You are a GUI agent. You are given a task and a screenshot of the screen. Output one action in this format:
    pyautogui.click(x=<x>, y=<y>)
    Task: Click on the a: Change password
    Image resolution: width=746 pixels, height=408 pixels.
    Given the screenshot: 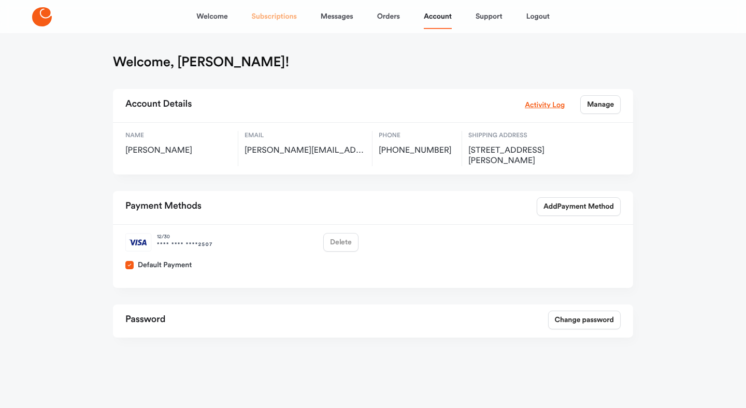 What is the action you would take?
    pyautogui.click(x=585, y=320)
    